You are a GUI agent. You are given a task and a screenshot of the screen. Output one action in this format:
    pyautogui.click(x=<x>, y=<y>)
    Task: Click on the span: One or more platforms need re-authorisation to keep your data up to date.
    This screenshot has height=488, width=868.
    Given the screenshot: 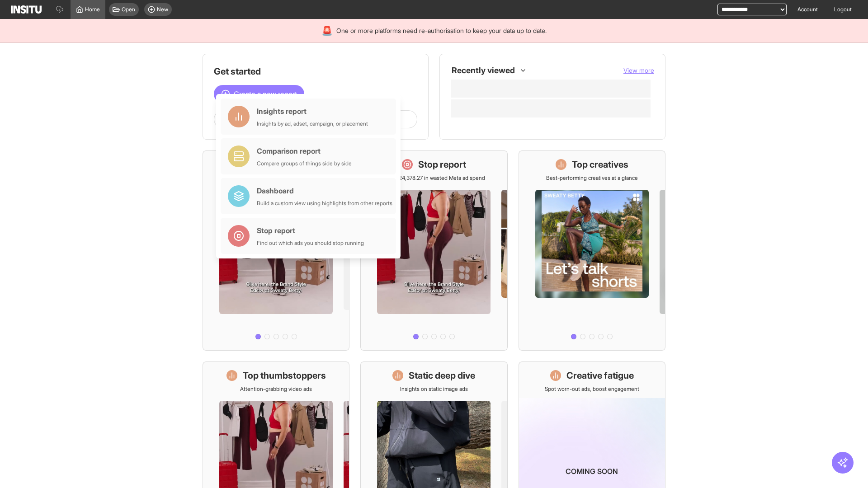 What is the action you would take?
    pyautogui.click(x=441, y=31)
    